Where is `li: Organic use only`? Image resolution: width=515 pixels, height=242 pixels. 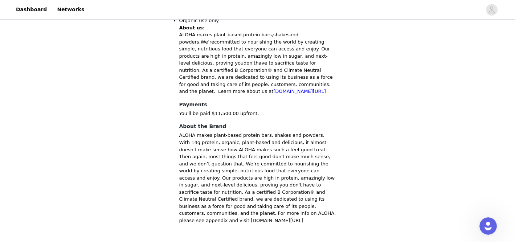 li: Organic use only is located at coordinates (257, 21).